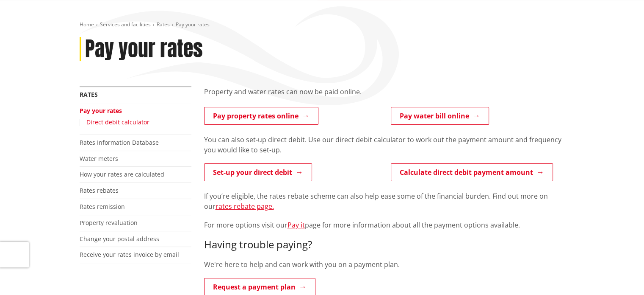 The image size is (644, 295). Describe the element at coordinates (193, 24) in the screenshot. I see `span: Pay your rates` at that location.